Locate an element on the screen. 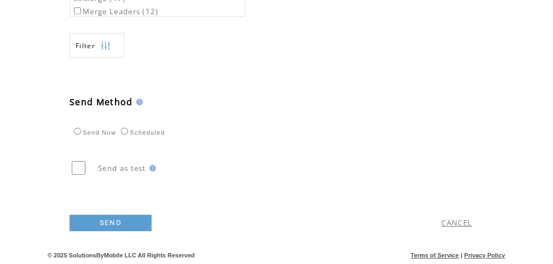 This screenshot has height=264, width=553. img: filters.png is located at coordinates (106, 45).